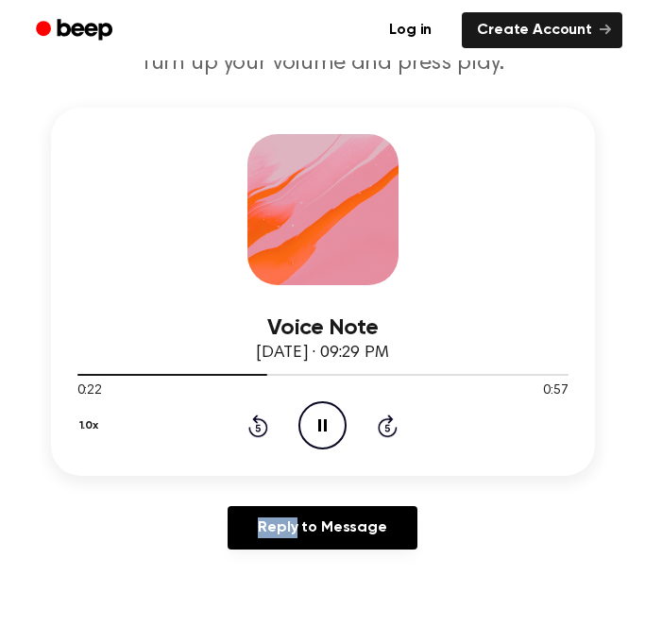 The width and height of the screenshot is (645, 643). I want to click on a: Beep, so click(76, 30).